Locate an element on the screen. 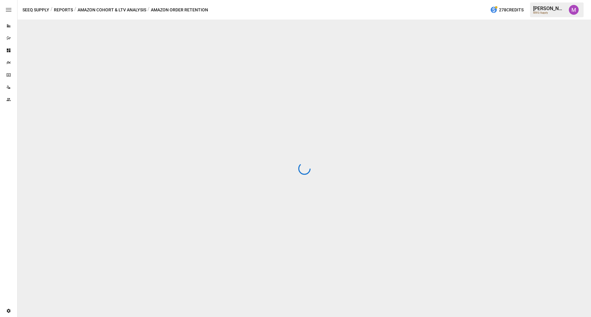  button: Amazon Cohort & LTV Analysis is located at coordinates (112, 10).